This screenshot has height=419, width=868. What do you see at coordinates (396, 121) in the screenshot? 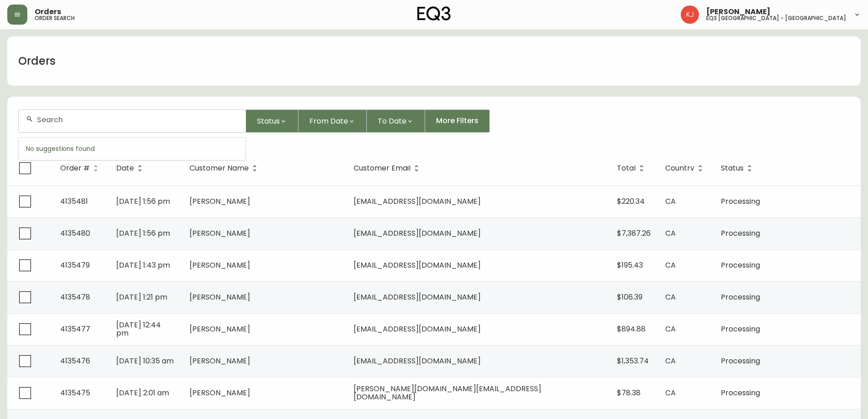
I see `button: To Date` at bounding box center [396, 121].